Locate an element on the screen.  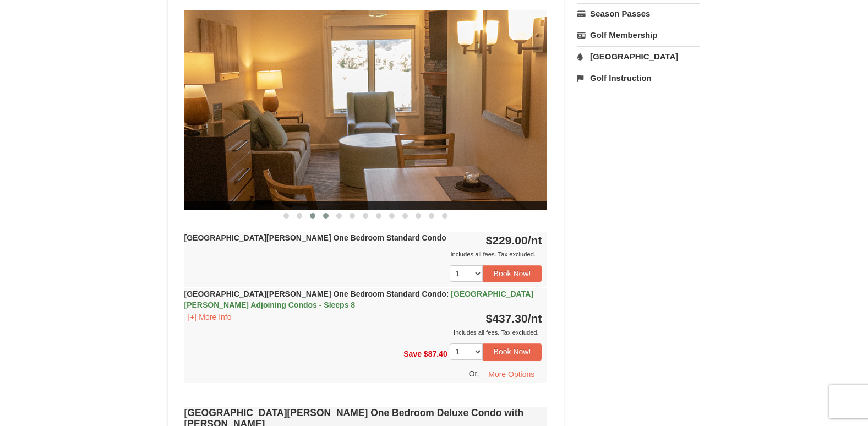
span: Save is located at coordinates (412, 354).